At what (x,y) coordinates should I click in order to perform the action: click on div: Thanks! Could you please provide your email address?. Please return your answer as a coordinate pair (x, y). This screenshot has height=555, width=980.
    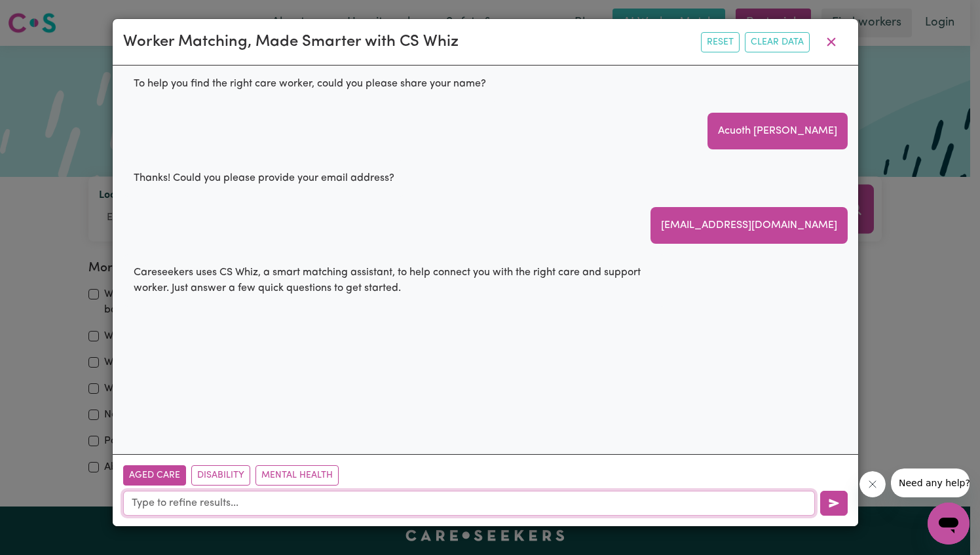
    Looking at the image, I should click on (264, 179).